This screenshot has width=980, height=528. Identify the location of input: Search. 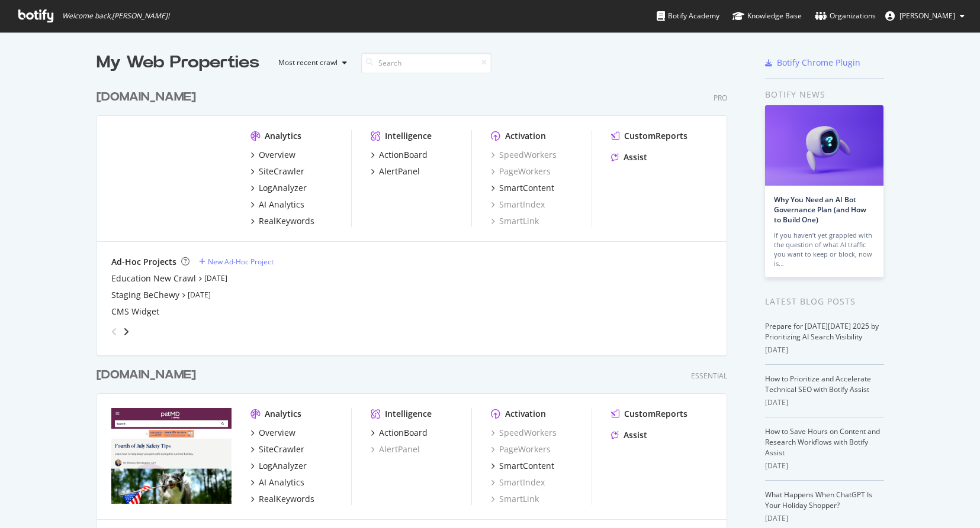
(426, 62).